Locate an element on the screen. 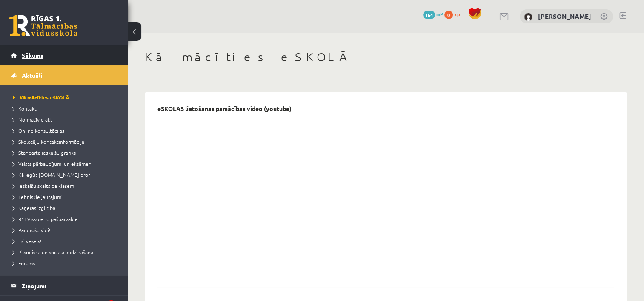  span: Par drošu vidi! is located at coordinates (32, 230).